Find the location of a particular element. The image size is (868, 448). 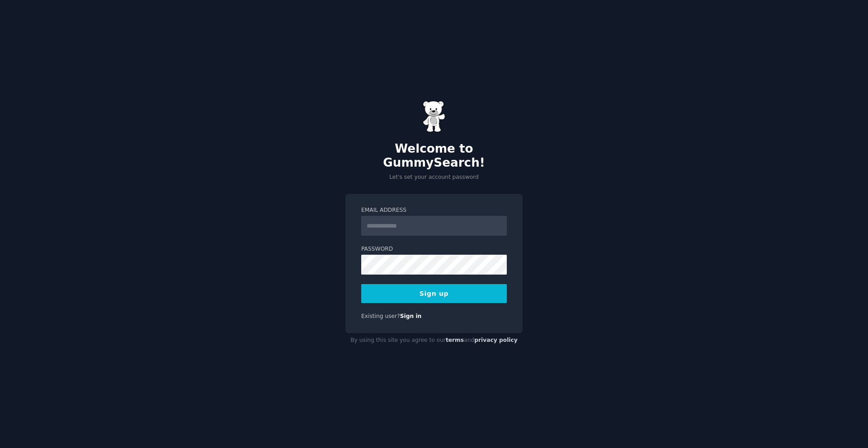

img: Gummy Bear is located at coordinates (434, 116).